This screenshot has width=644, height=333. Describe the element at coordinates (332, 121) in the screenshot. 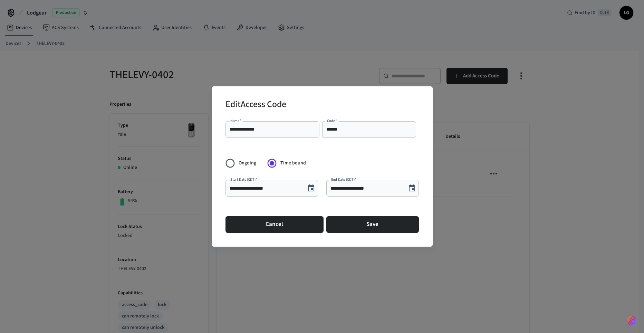

I see `label: Code` at that location.